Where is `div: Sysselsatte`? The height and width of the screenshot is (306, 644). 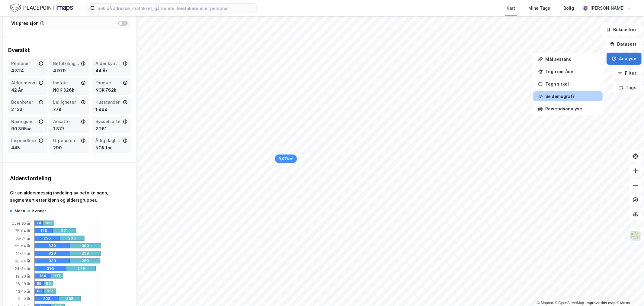
div: Sysselsatte is located at coordinates (109, 122).